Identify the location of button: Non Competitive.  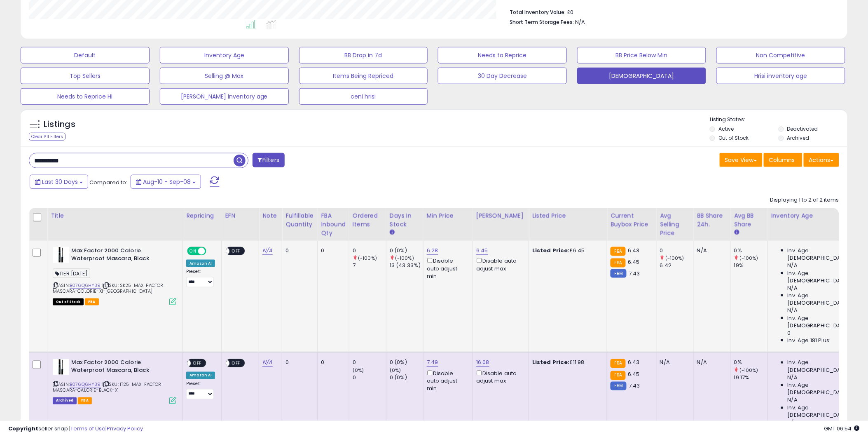
(781, 55).